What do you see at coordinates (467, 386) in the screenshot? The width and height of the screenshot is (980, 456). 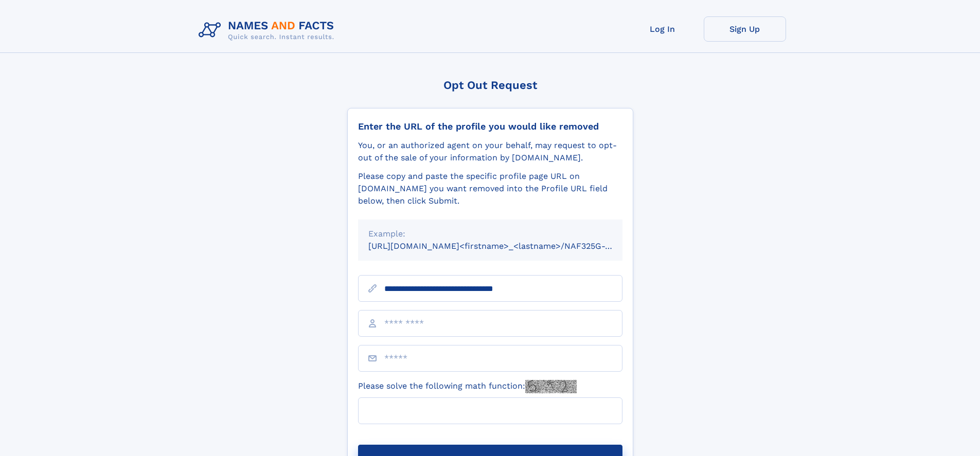 I see `label: Please solve the following math function:` at bounding box center [467, 386].